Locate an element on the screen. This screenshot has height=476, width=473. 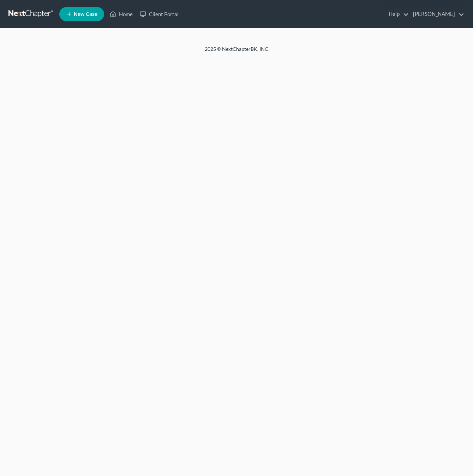
div: 2025 © NextChapterBK, INC is located at coordinates (236, 52).